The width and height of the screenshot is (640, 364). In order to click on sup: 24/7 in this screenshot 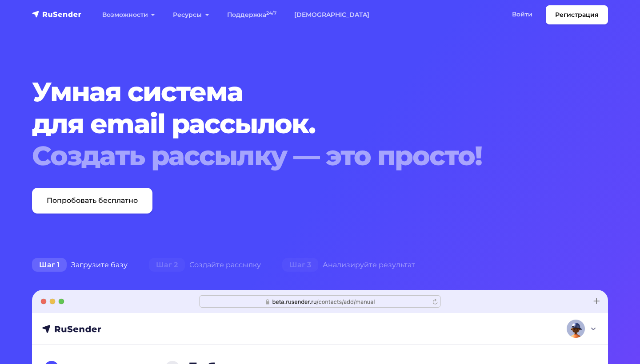, I will do `click(271, 13)`.